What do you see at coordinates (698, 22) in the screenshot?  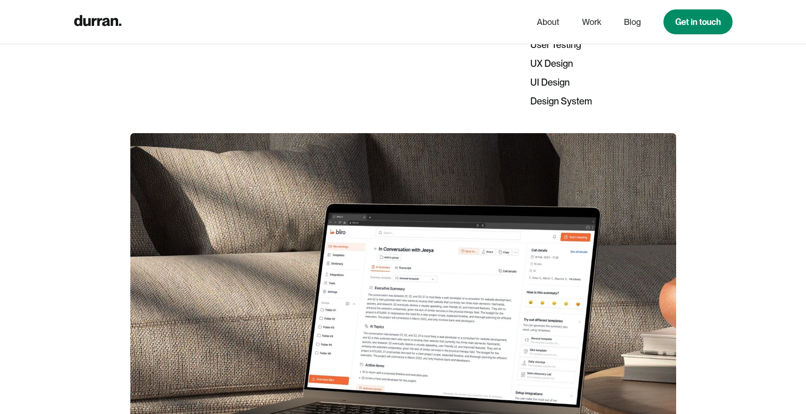 I see `a: Get in touch` at bounding box center [698, 22].